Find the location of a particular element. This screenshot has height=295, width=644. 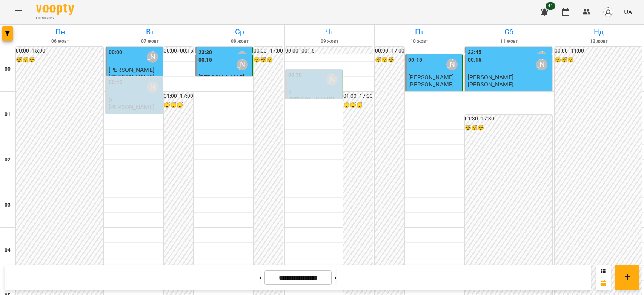

h6: 00:00 - 11:00 is located at coordinates (598, 51).